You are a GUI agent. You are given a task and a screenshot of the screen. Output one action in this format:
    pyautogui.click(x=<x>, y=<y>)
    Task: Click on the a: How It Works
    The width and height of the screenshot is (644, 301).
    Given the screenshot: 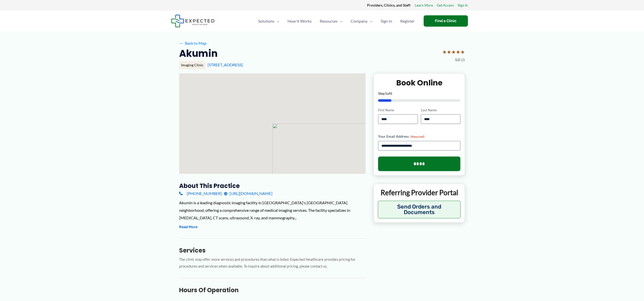 What is the action you would take?
    pyautogui.click(x=300, y=21)
    